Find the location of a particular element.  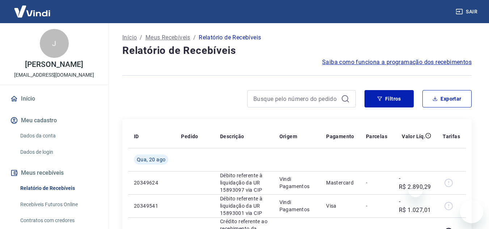

p: Mastercard is located at coordinates (340, 183).